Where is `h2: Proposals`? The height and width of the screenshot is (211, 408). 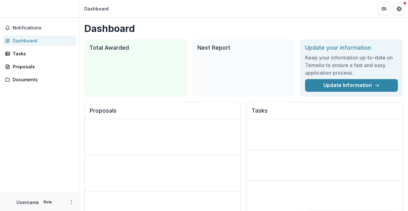
h2: Proposals is located at coordinates (162, 113).